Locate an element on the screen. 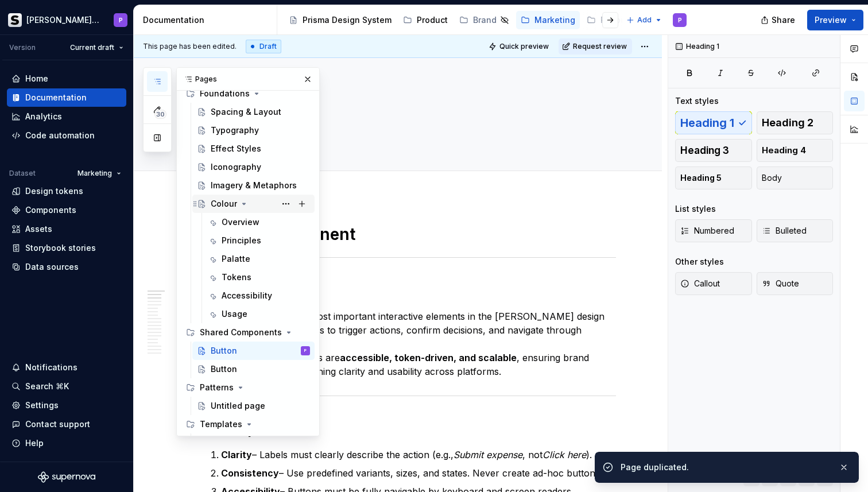  div: Imagery & Metaphors is located at coordinates (254, 185).